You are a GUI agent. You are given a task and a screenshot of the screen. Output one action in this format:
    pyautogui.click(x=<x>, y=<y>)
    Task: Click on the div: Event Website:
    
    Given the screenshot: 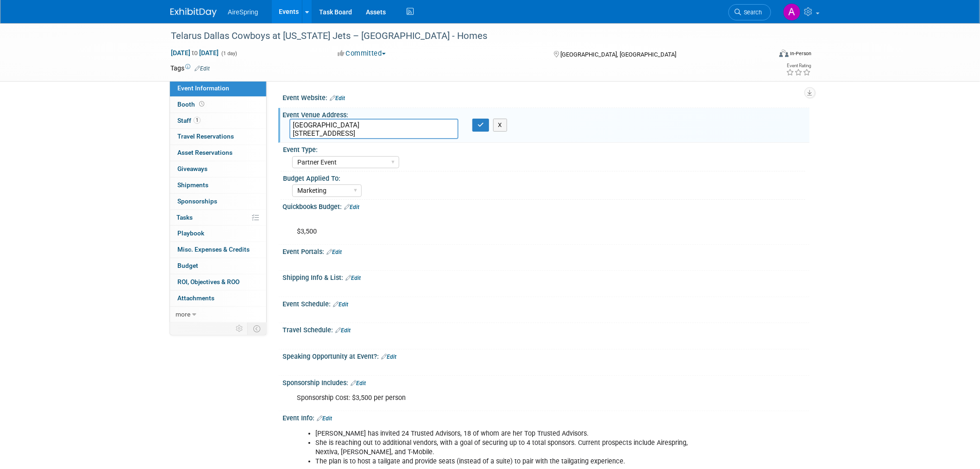 What is the action you would take?
    pyautogui.click(x=546, y=97)
    